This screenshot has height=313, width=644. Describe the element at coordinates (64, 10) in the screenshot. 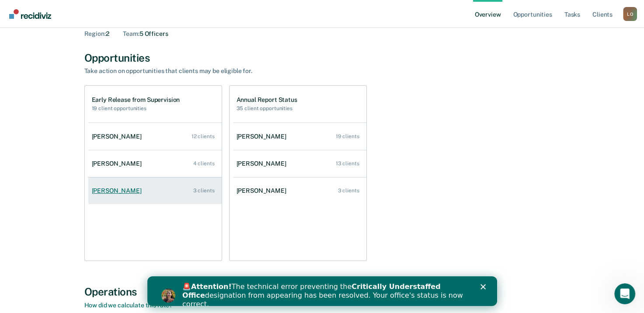

I see `b: Attention!` at that location.